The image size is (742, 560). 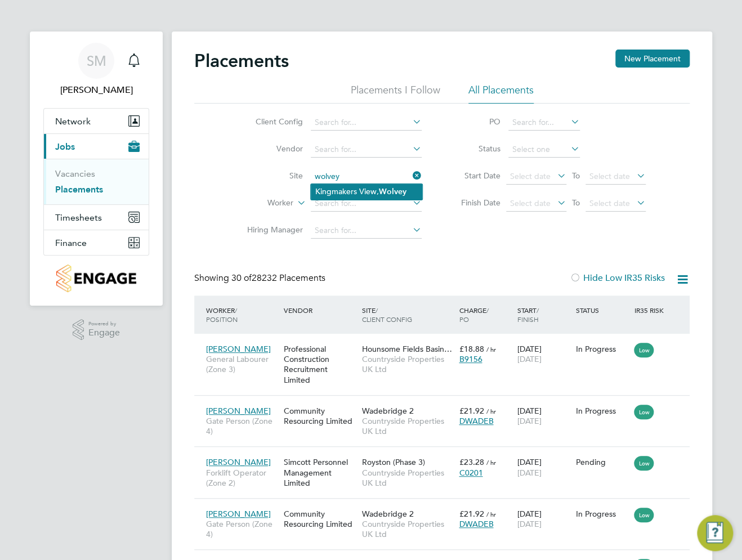 I want to click on label: Start Date, so click(x=475, y=176).